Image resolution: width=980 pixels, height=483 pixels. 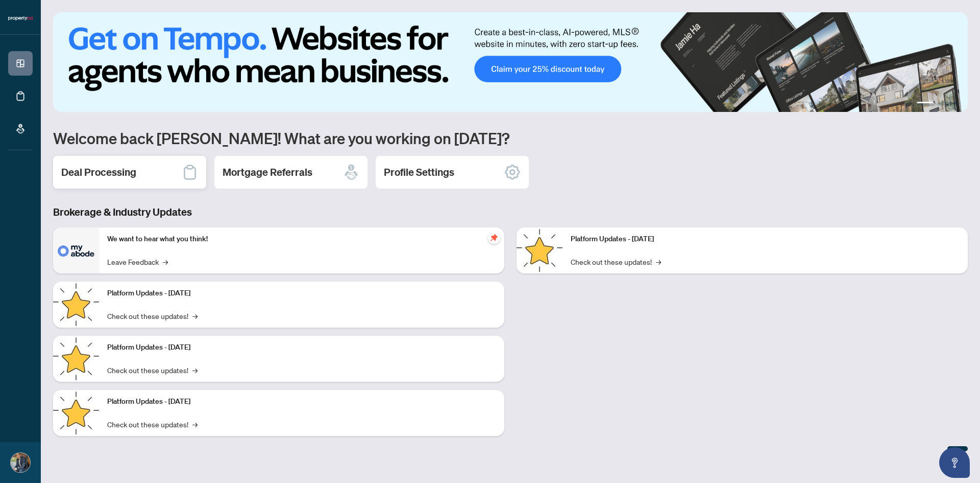 What do you see at coordinates (76, 304) in the screenshot?
I see `img: Platform Updates - September 16, 2025` at bounding box center [76, 304].